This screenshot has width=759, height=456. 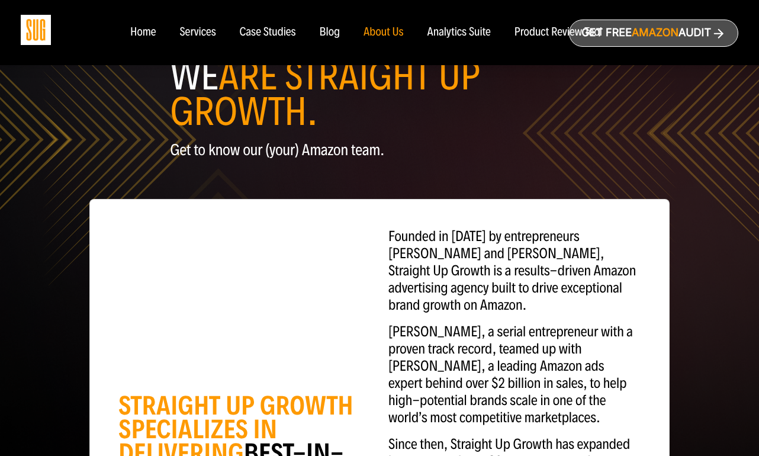 What do you see at coordinates (330, 33) in the screenshot?
I see `div: Blog` at bounding box center [330, 33].